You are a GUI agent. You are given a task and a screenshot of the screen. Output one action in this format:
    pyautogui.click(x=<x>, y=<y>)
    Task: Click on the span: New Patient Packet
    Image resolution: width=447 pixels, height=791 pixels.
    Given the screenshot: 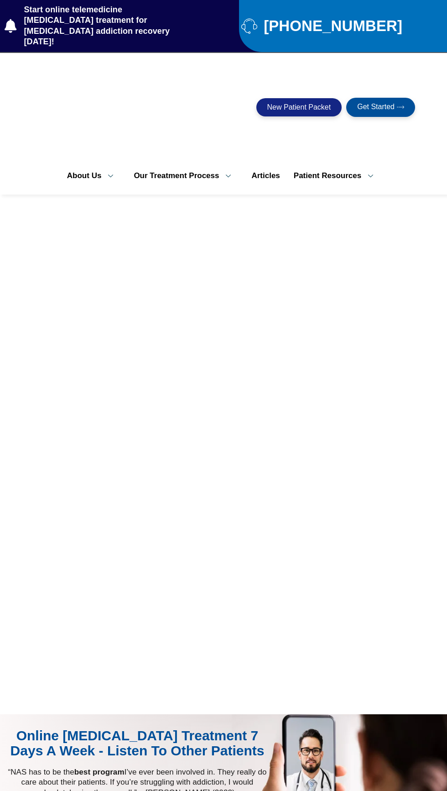 What is the action you would take?
    pyautogui.click(x=299, y=107)
    